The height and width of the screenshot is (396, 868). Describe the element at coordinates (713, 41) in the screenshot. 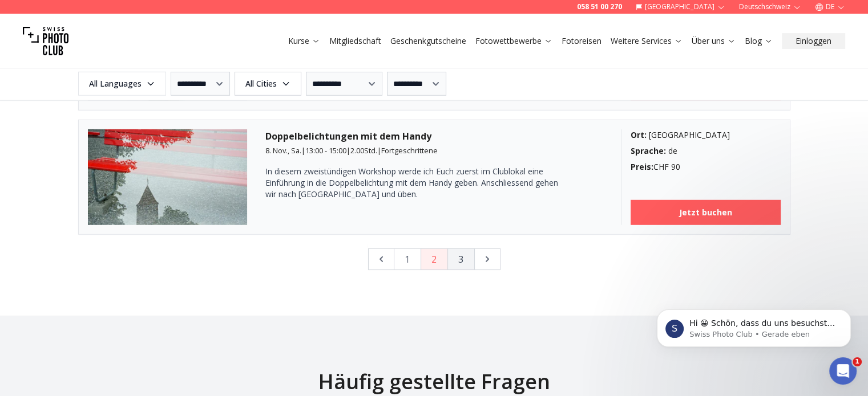

I see `button: Über uns` at that location.